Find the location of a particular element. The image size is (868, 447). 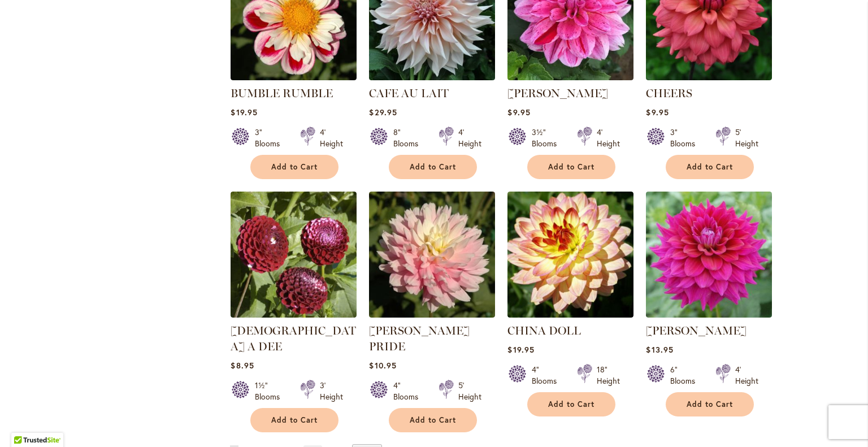

a: CHICK A DEE is located at coordinates (293, 314).